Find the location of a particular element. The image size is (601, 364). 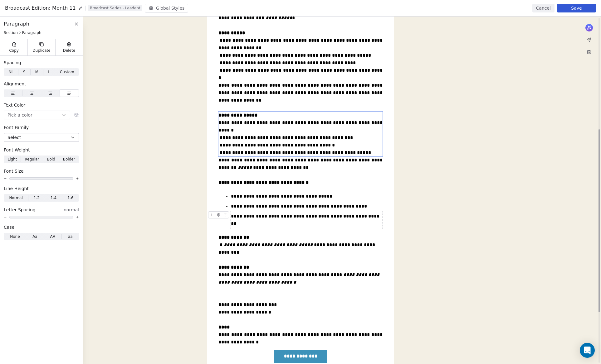

span: Broadcast Edition: Month 11 is located at coordinates (40, 8).